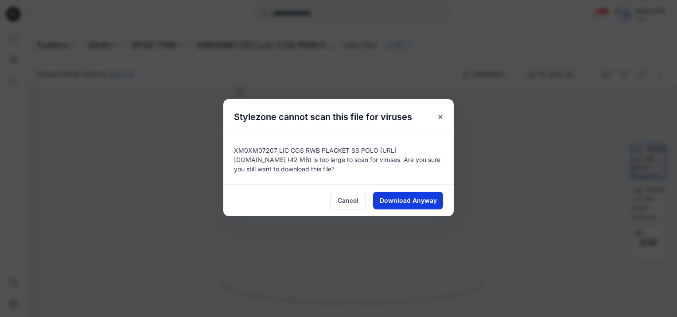  Describe the element at coordinates (441, 117) in the screenshot. I see `button: Close` at that location.